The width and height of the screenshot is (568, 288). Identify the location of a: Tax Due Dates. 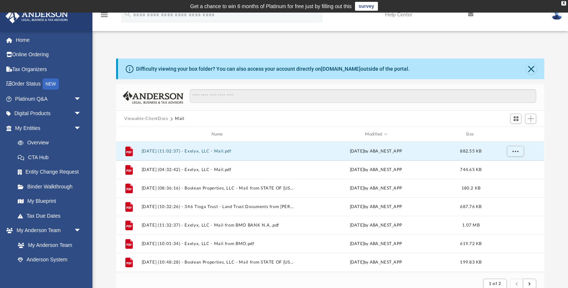
(51, 216).